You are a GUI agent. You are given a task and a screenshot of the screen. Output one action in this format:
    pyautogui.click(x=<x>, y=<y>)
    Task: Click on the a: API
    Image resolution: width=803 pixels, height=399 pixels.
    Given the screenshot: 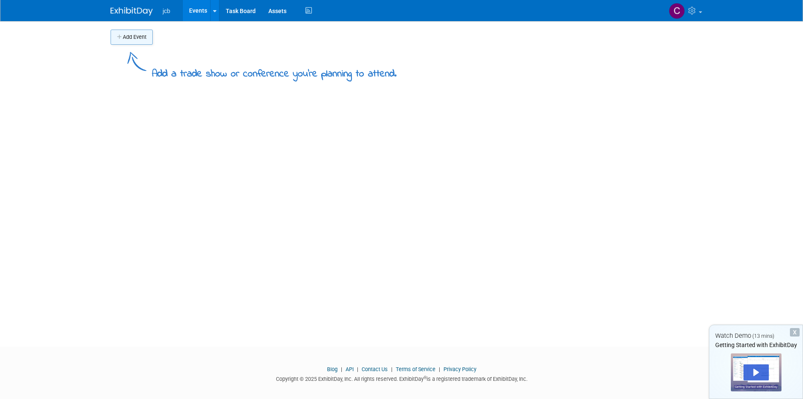 What is the action you would take?
    pyautogui.click(x=349, y=369)
    